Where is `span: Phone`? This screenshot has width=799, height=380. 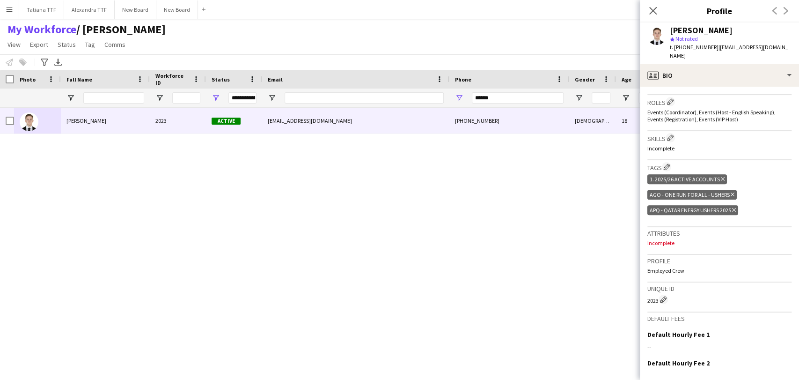 span: Phone is located at coordinates (463, 79).